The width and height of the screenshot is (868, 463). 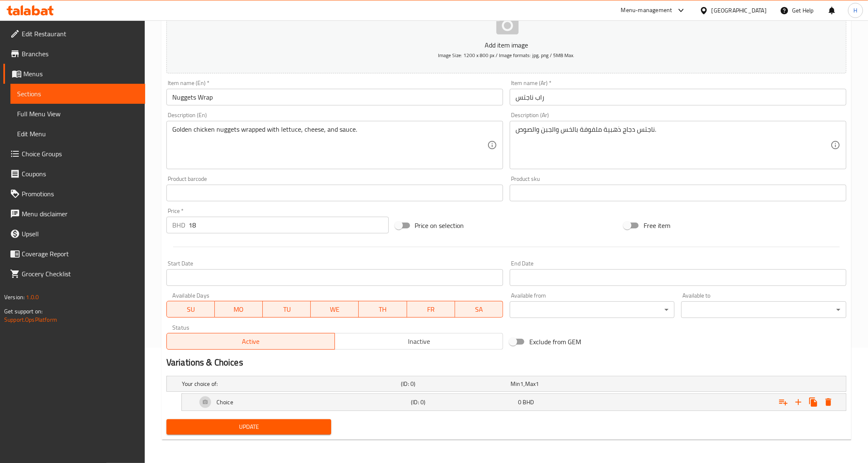 I want to click on button: MO, so click(x=239, y=309).